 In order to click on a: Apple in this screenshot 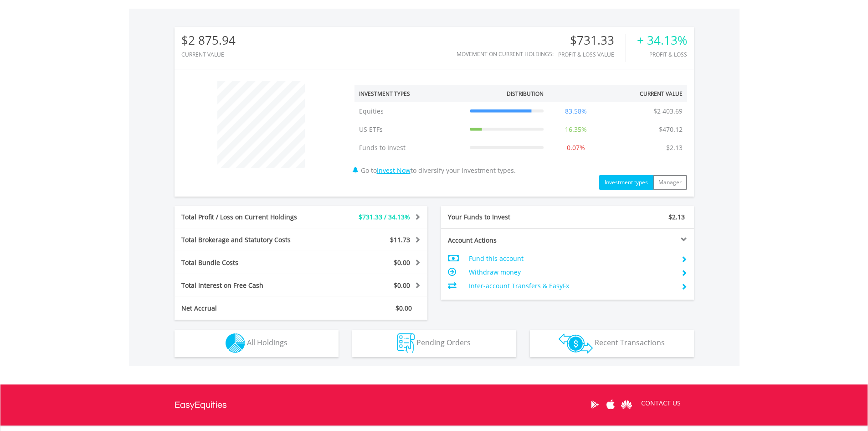, I will do `click(610, 404)`.